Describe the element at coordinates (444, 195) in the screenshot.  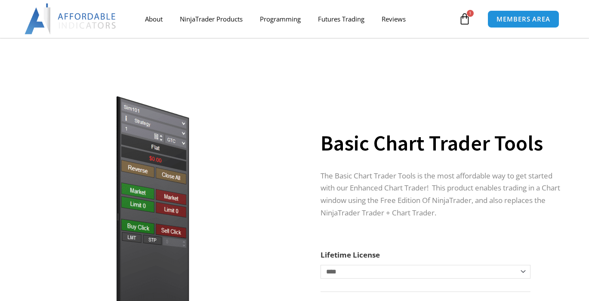
I see `p: The Basic Chart Trader Tools is the most affordable way to get started with our Enhanced Chart Tr...` at that location.